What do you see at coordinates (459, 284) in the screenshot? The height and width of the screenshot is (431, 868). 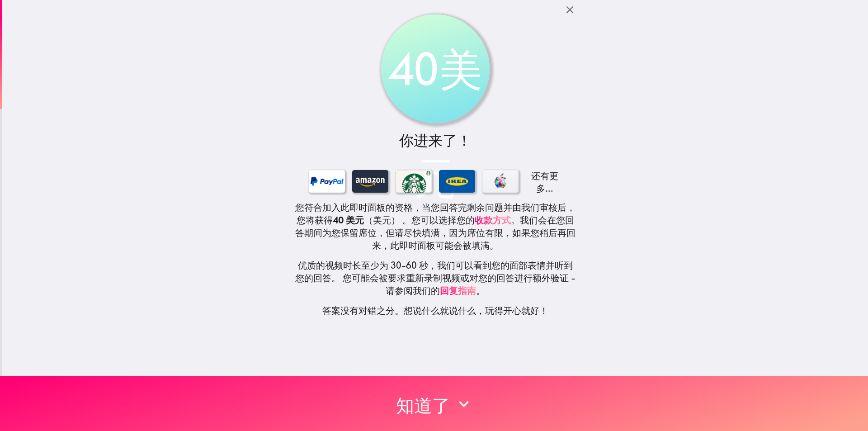 I see `font: 您可能会被要求重新录制视频或对您的回答进行额外验证 - 请参阅我们的` at bounding box center [459, 284].